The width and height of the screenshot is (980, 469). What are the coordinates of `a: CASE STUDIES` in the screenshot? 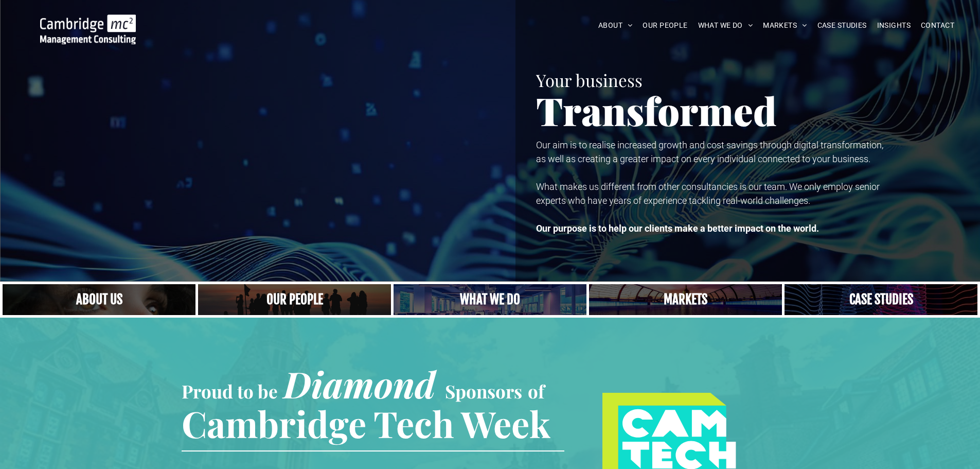 It's located at (842, 26).